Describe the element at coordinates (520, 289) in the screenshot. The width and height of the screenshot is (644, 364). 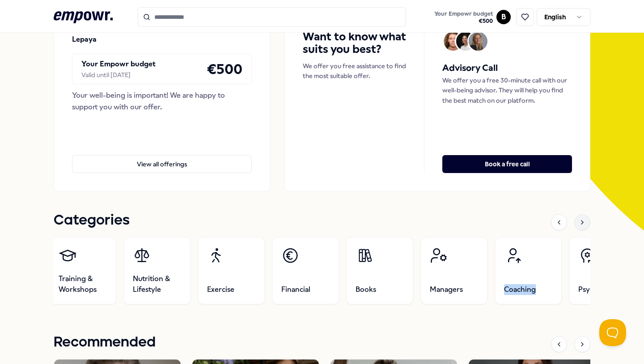
I see `span: Coaching` at that location.